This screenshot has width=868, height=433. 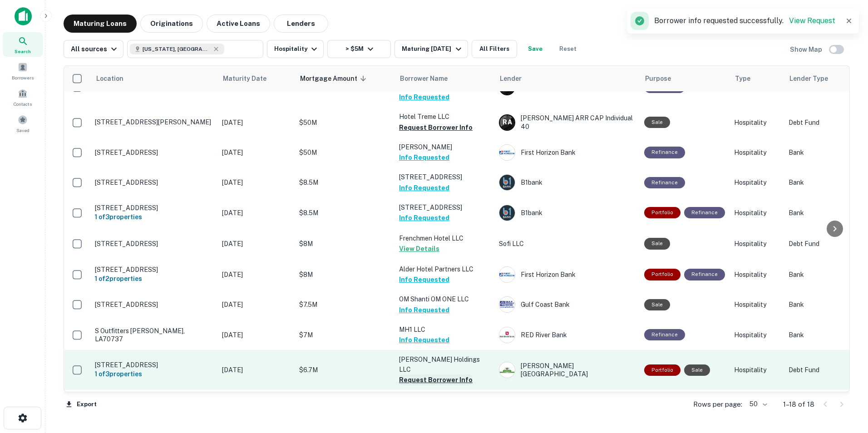 I want to click on div: Saved, so click(x=22, y=124).